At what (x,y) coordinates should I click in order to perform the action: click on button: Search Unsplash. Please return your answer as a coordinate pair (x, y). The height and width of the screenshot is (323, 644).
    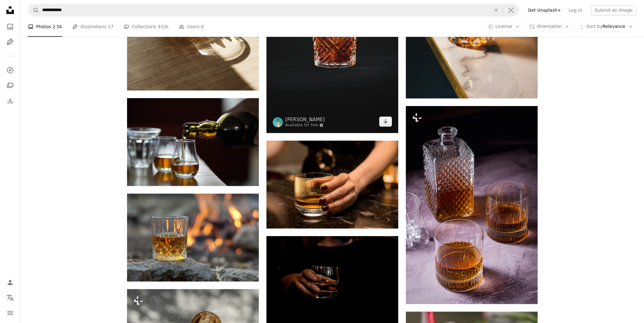
    Looking at the image, I should click on (34, 10).